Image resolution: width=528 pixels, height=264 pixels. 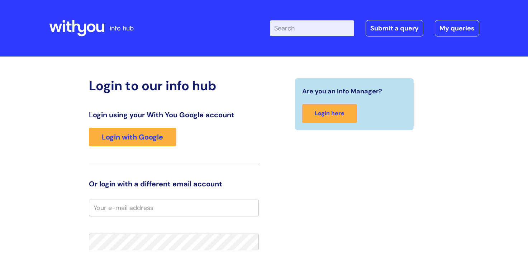 What do you see at coordinates (132, 137) in the screenshot?
I see `a: Login with Google` at bounding box center [132, 137].